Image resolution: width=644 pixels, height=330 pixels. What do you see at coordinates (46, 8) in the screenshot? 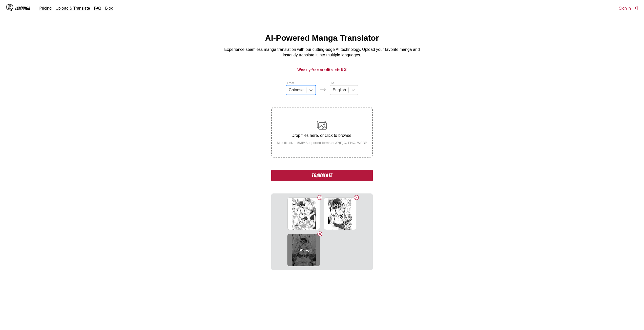
I see `a: Pricing` at bounding box center [46, 8].